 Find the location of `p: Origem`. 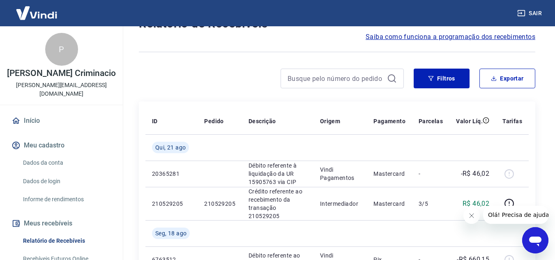

p: Origem is located at coordinates (330, 121).